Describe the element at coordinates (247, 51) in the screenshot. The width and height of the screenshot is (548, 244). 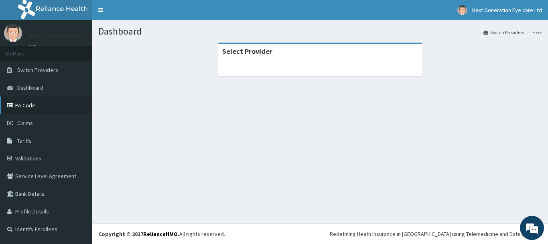
I see `strong: Select Provider` at that location.